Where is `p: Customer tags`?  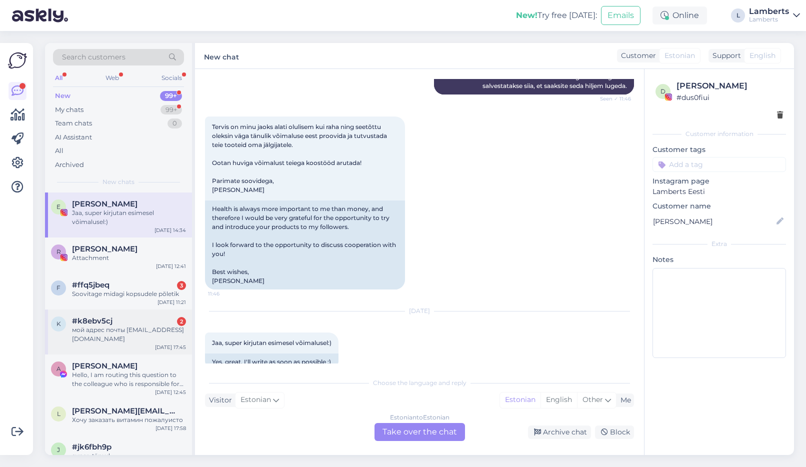 p: Customer tags is located at coordinates (719, 150).